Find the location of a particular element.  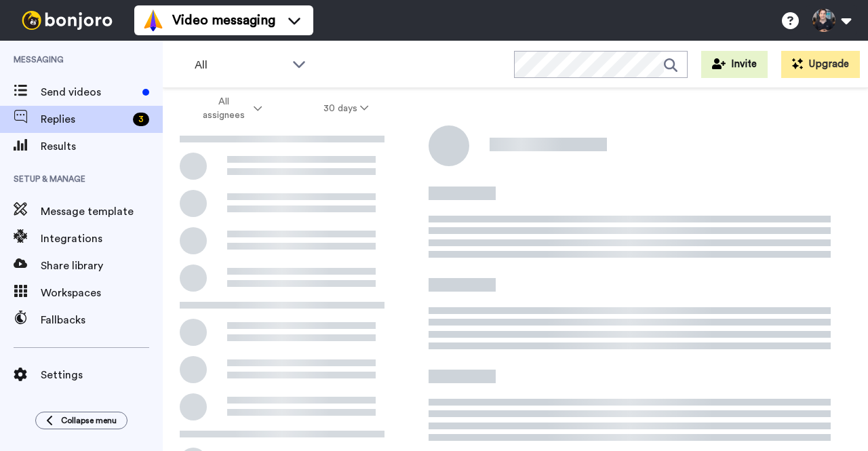

div: 3 is located at coordinates (141, 119).